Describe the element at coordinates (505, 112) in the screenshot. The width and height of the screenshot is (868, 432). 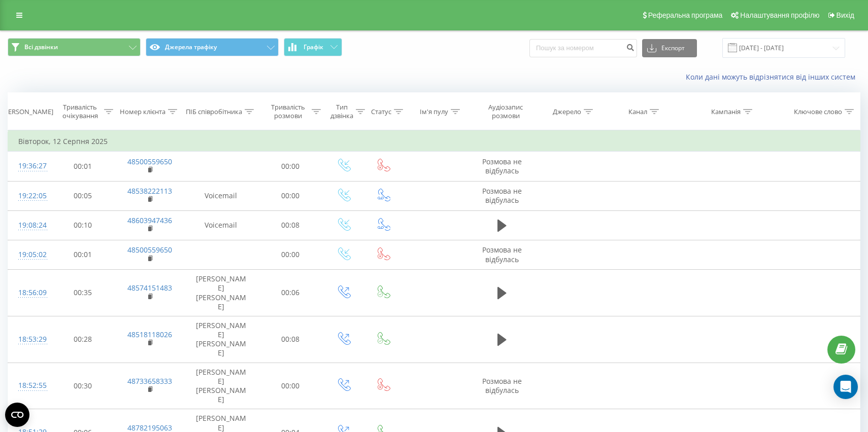
I see `div: Аудіозапис розмови` at that location.